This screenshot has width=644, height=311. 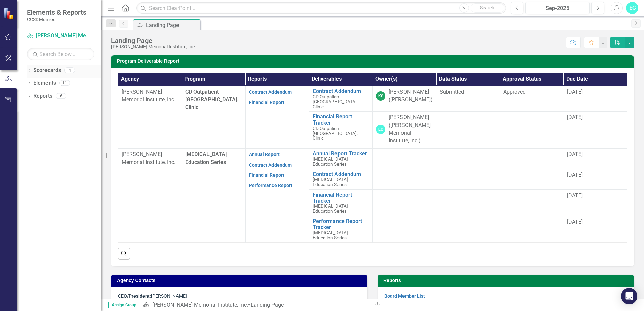 What do you see at coordinates (341, 154) in the screenshot?
I see `a: Annual Report Tracker` at bounding box center [341, 154].